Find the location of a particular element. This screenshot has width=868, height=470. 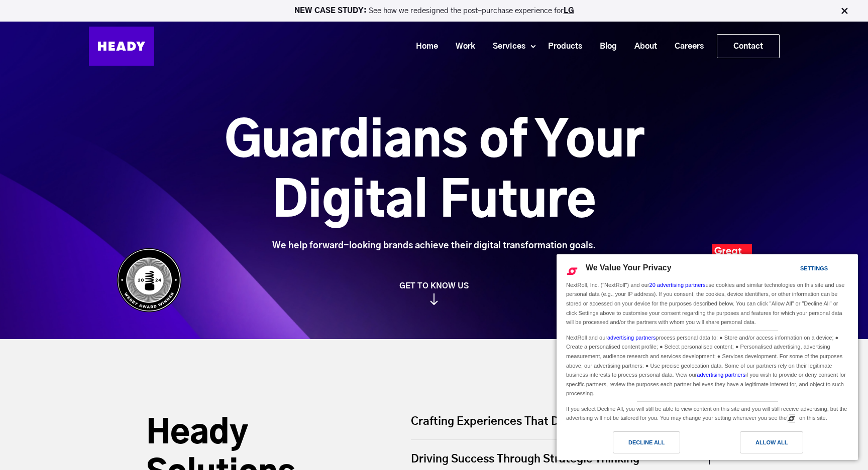

a: LG is located at coordinates (568, 10).